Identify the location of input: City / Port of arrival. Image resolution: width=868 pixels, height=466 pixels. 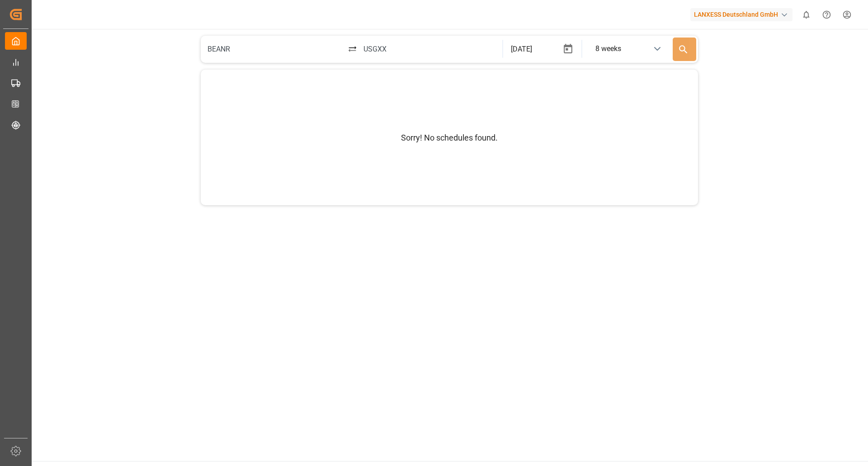
(429, 49).